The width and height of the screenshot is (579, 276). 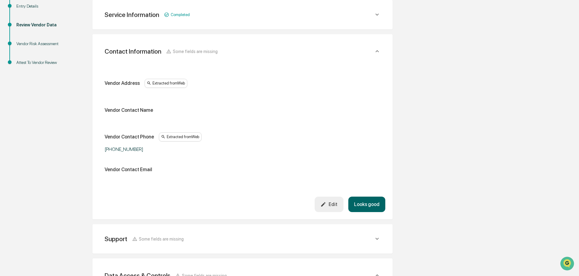 What do you see at coordinates (116, 239) in the screenshot?
I see `div: Support` at bounding box center [116, 239].